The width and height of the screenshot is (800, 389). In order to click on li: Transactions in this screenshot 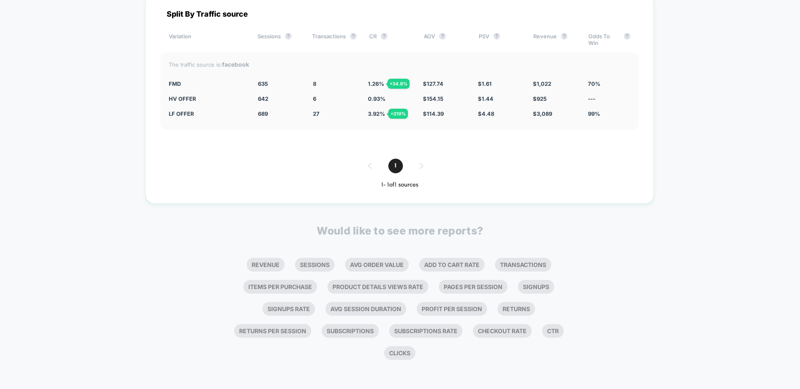, I will do `click(523, 265)`.